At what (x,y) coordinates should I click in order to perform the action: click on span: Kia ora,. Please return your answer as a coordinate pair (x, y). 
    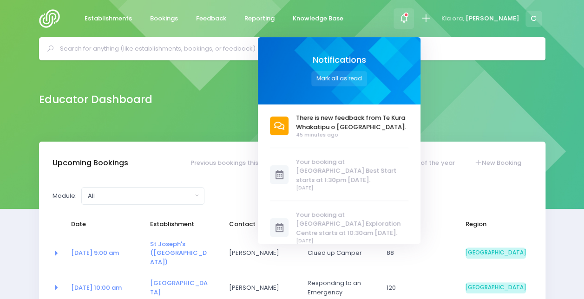
    Looking at the image, I should click on (452, 19).